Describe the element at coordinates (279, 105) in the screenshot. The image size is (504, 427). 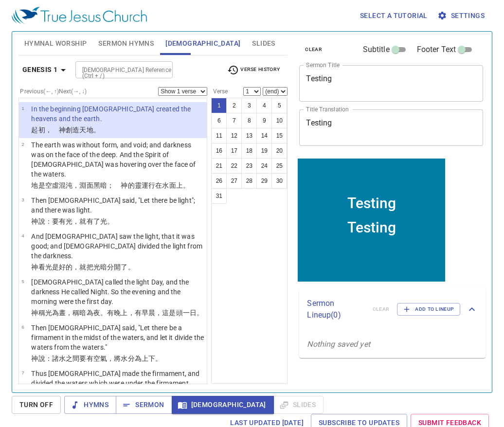
I see `button: 5` at that location.